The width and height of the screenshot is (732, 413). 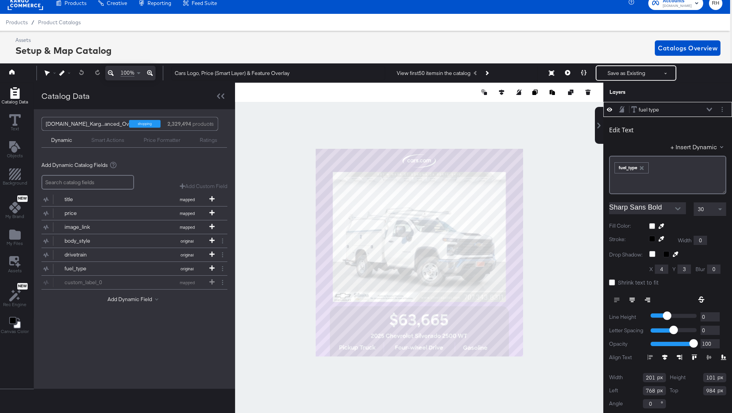 What do you see at coordinates (688, 48) in the screenshot?
I see `span: Catalogs Overview` at bounding box center [688, 48].